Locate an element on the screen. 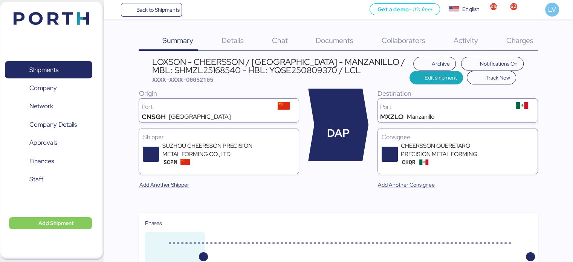 This screenshot has width=573, height=262. span: Network is located at coordinates (41, 106).